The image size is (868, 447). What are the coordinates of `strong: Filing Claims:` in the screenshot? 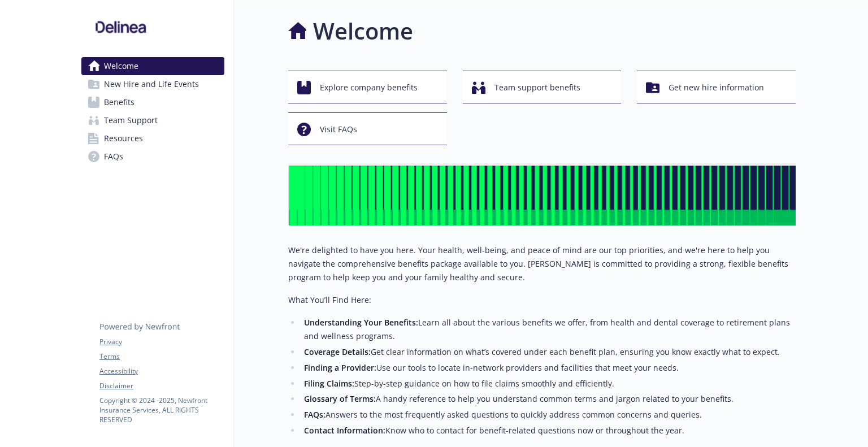 It's located at (329, 384).